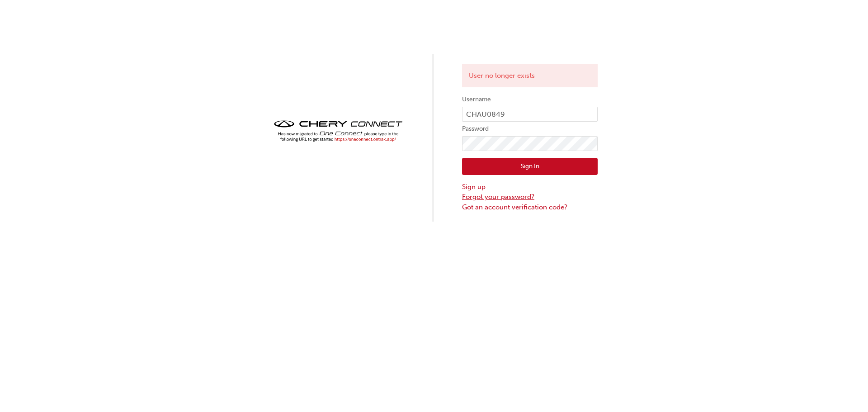 This screenshot has width=868, height=412. I want to click on label: Password, so click(530, 129).